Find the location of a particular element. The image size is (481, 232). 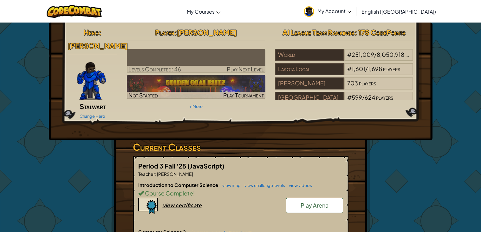

span: Course Complete is located at coordinates (168, 193).